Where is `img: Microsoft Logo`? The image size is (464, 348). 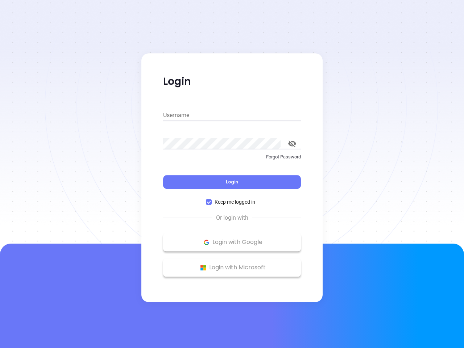 img: Microsoft Logo is located at coordinates (203, 267).